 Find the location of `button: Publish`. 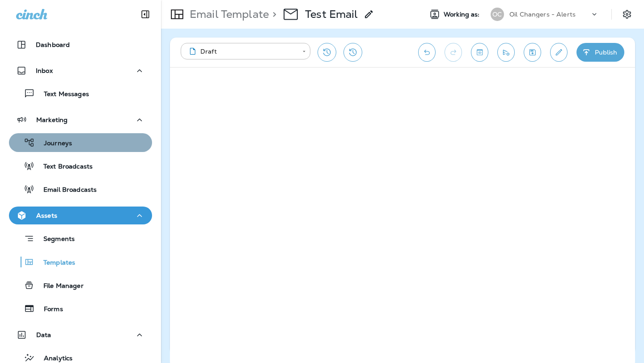

button: Publish is located at coordinates (600, 52).